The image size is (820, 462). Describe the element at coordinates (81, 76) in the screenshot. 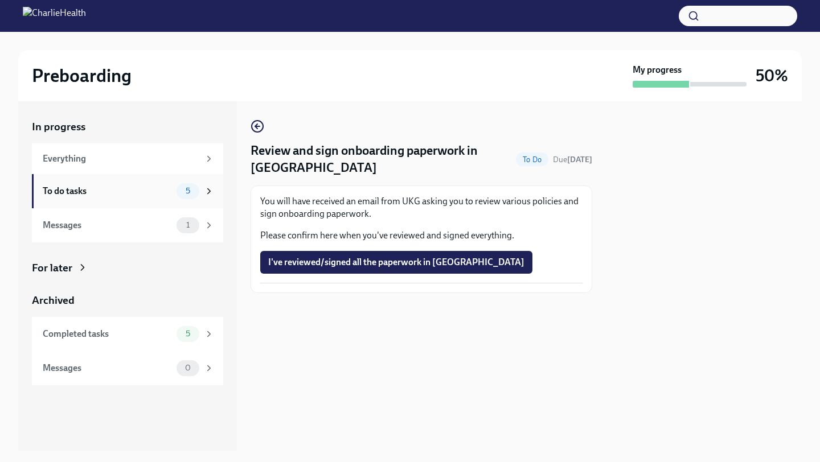

I see `h2: Preboarding` at that location.